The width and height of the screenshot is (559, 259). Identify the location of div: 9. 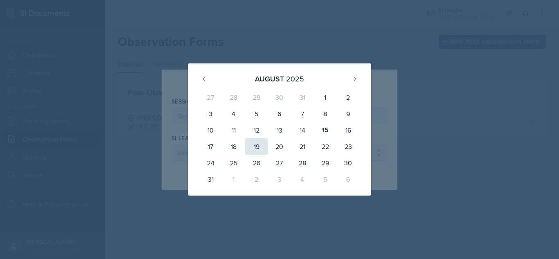
(348, 114).